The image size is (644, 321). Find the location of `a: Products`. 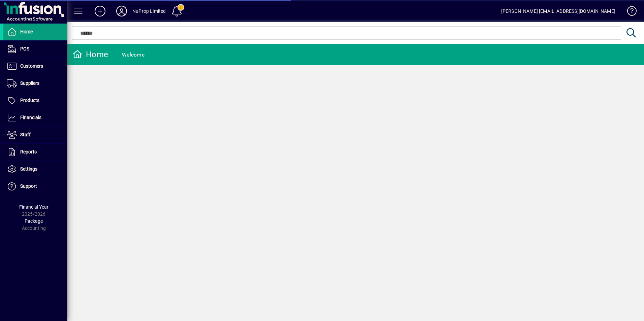

a: Products is located at coordinates (35, 101).